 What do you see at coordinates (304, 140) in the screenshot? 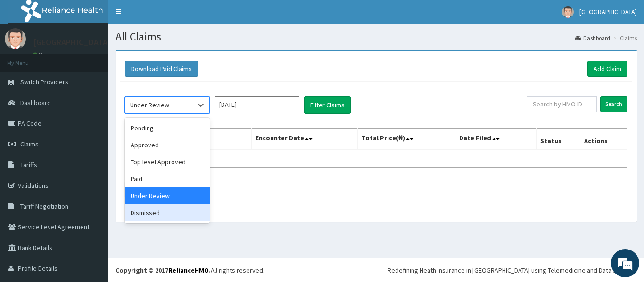
I see `th: Encounter Date` at bounding box center [304, 140].